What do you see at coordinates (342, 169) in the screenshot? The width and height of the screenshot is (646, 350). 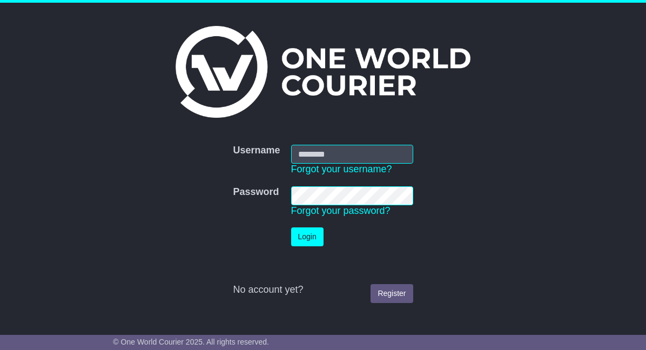 I see `a: Forgot your username?` at bounding box center [342, 169].